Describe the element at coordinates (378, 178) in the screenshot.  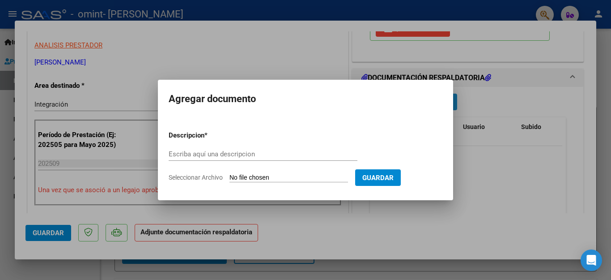
I see `span: Guardar` at that location.